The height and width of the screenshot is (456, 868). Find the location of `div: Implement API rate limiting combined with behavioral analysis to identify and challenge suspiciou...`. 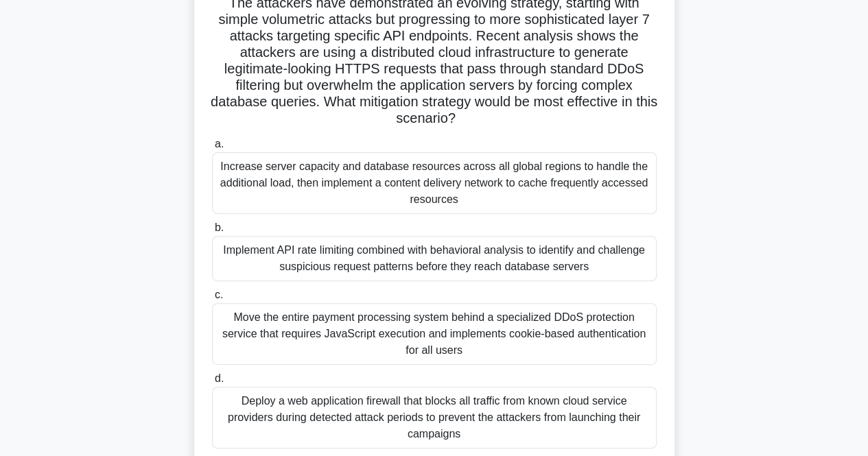

div: Implement API rate limiting combined with behavioral analysis to identify and challenge suspiciou... is located at coordinates (435, 259).